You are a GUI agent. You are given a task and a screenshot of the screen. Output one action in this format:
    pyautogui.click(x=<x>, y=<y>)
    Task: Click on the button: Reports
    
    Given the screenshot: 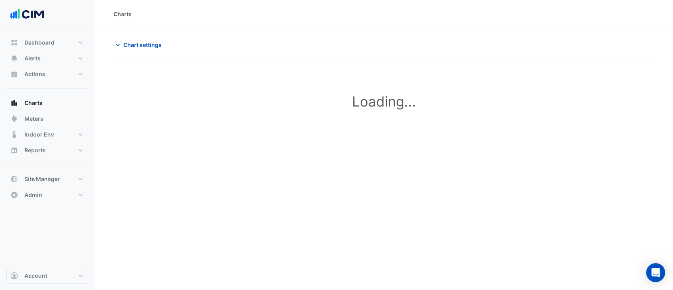 What is the action you would take?
    pyautogui.click(x=47, y=150)
    